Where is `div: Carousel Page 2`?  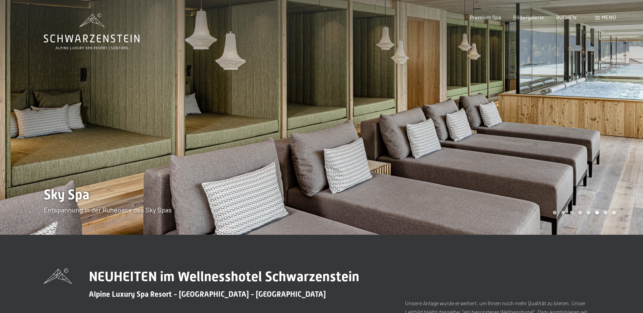
div: Carousel Page 2 is located at coordinates (563, 212).